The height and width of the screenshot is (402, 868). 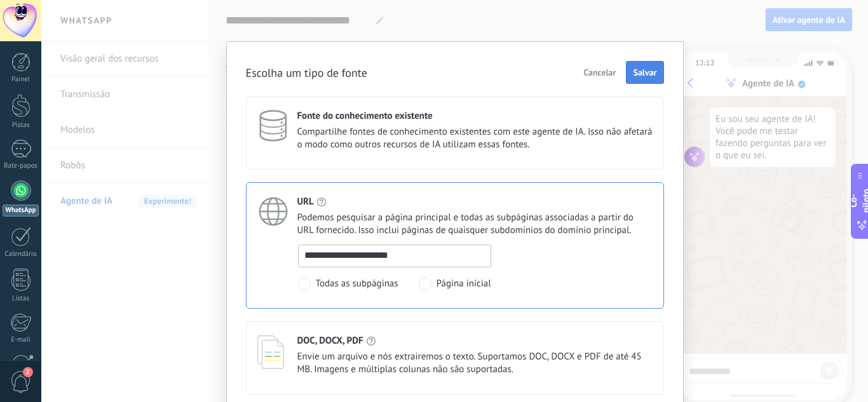 What do you see at coordinates (364, 116) in the screenshot?
I see `font: Fonte do conhecimento existente` at bounding box center [364, 116].